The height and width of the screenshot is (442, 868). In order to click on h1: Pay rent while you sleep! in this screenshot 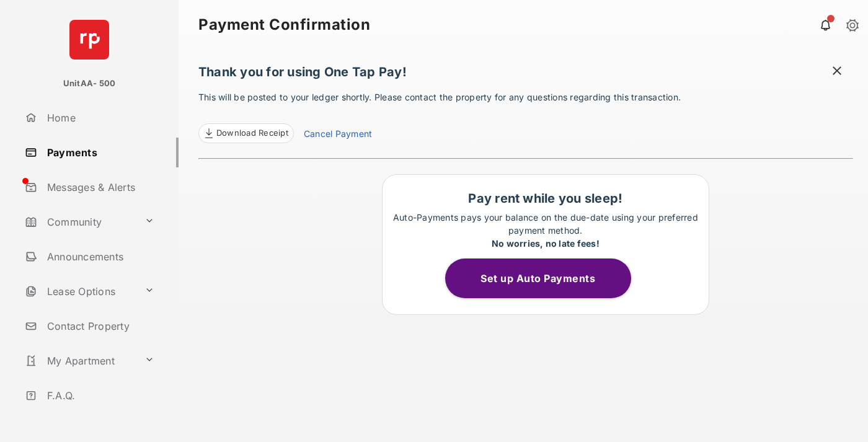, I will do `click(546, 198)`.